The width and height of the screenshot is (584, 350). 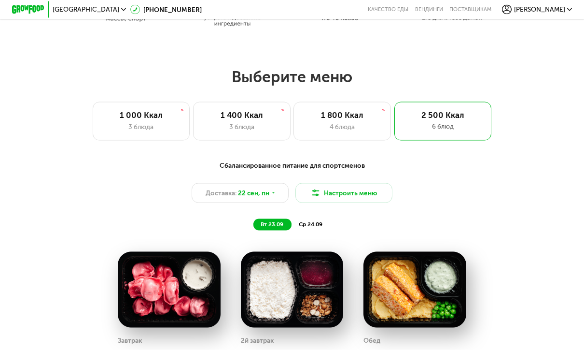 What do you see at coordinates (470, 9) in the screenshot?
I see `div: поставщикам` at bounding box center [470, 9].